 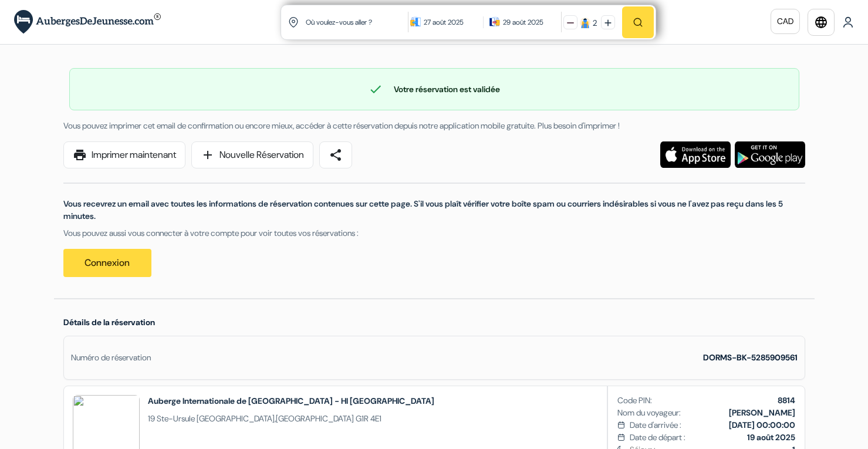 I want to click on div: 2, so click(x=594, y=23).